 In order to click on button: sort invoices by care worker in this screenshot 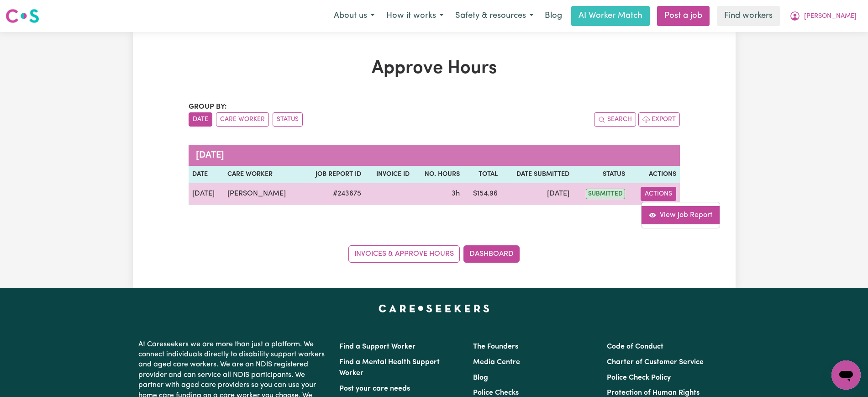, I will do `click(242, 119)`.